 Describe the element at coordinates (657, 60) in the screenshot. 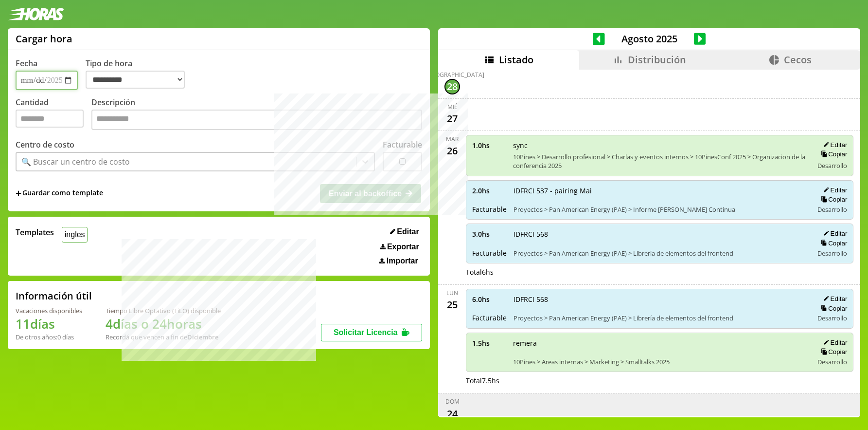

I see `span: Distribución` at that location.